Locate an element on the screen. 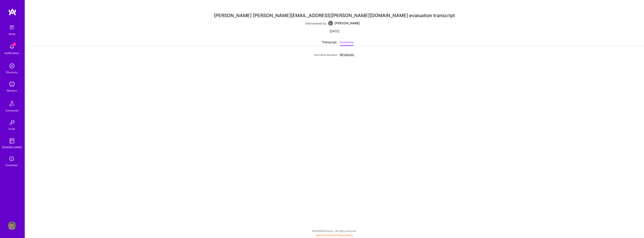 The image size is (644, 238). img: teamwork is located at coordinates (12, 84).